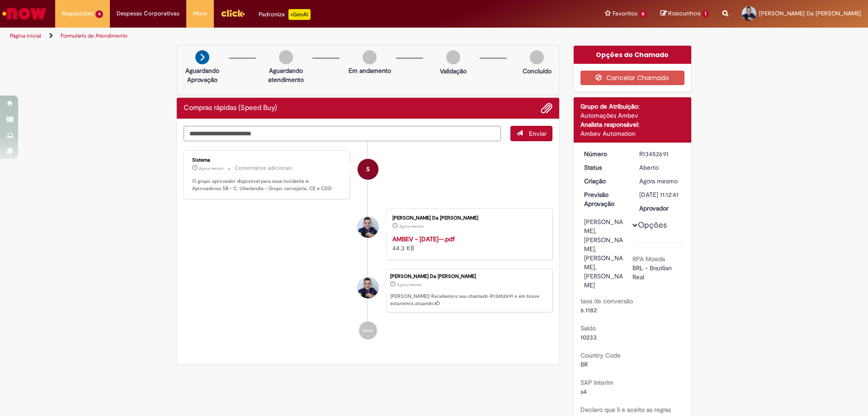 The width and height of the screenshot is (868, 416). I want to click on dt: Criação, so click(605, 181).